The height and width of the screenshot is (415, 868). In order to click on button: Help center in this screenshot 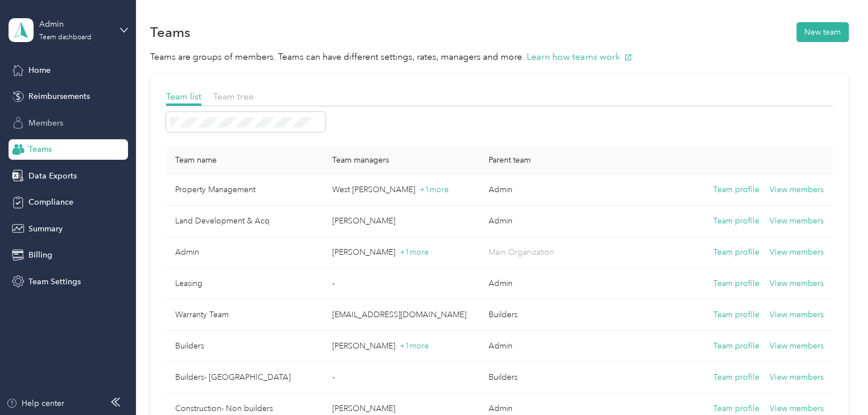, I will do `click(36, 404)`.